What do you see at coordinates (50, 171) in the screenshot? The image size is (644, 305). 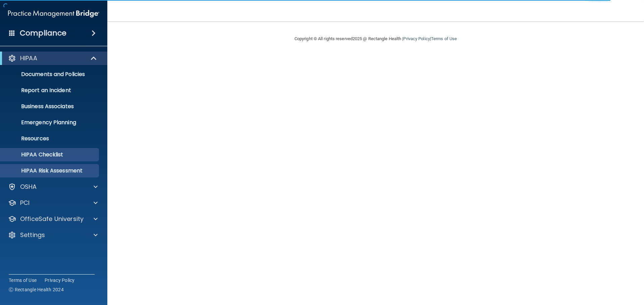 I see `p: HIPAA Risk Assessment` at bounding box center [50, 171].